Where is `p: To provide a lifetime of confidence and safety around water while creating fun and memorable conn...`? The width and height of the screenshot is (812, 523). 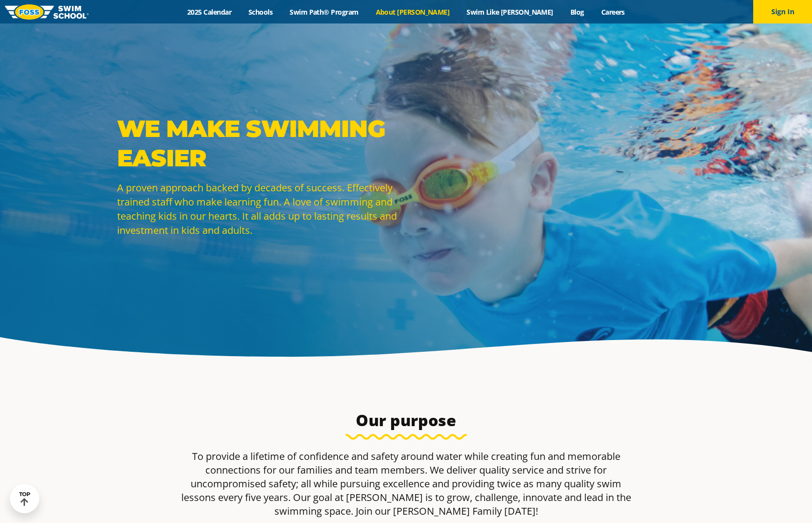
p: To provide a lifetime of confidence and safety around water while creating fun and memorable conn... is located at coordinates (406, 484).